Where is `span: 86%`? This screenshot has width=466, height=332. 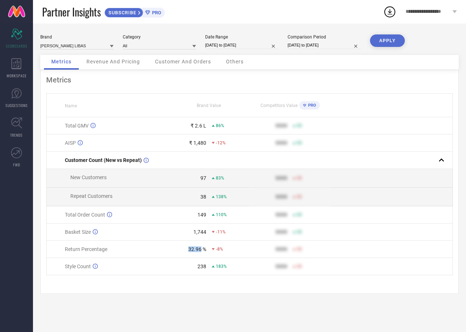
span: 86% is located at coordinates (220, 126).